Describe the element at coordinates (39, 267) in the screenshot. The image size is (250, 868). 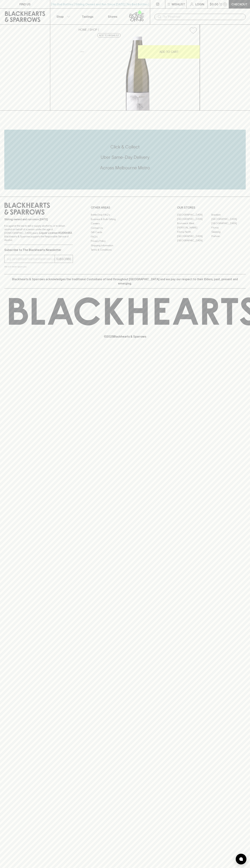
I see `p: We will never spam you` at that location.